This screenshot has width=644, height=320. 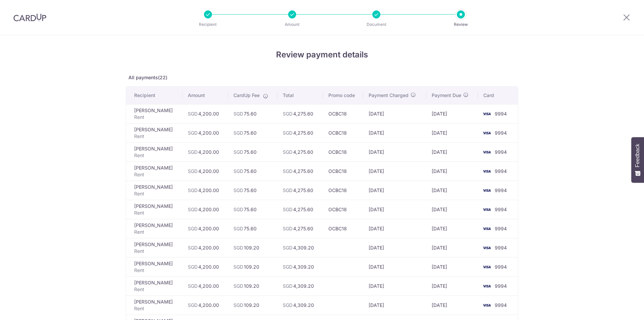 I want to click on th: Amount, so click(x=205, y=95).